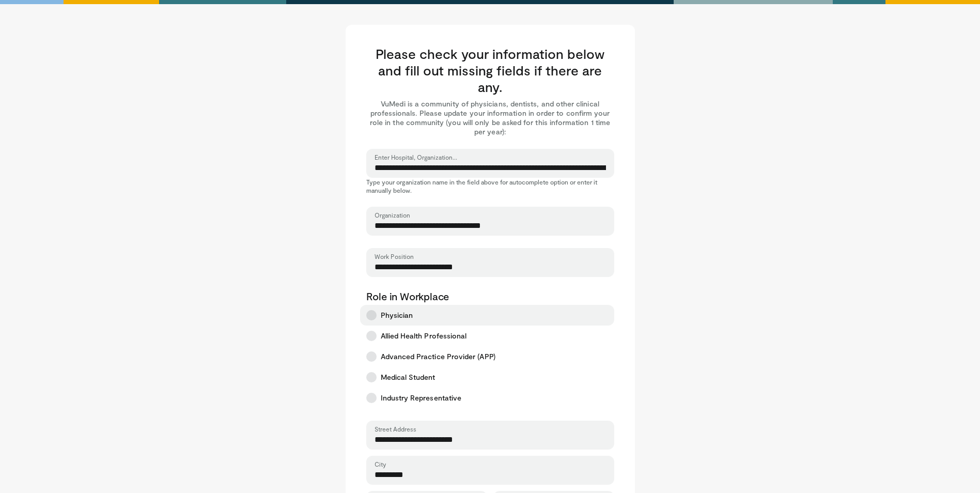 The height and width of the screenshot is (493, 980). Describe the element at coordinates (394, 256) in the screenshot. I see `label: Work Position` at that location.